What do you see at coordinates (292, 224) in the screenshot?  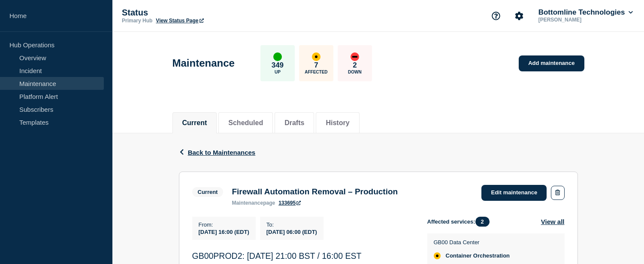 I see `p: To :` at bounding box center [292, 224].